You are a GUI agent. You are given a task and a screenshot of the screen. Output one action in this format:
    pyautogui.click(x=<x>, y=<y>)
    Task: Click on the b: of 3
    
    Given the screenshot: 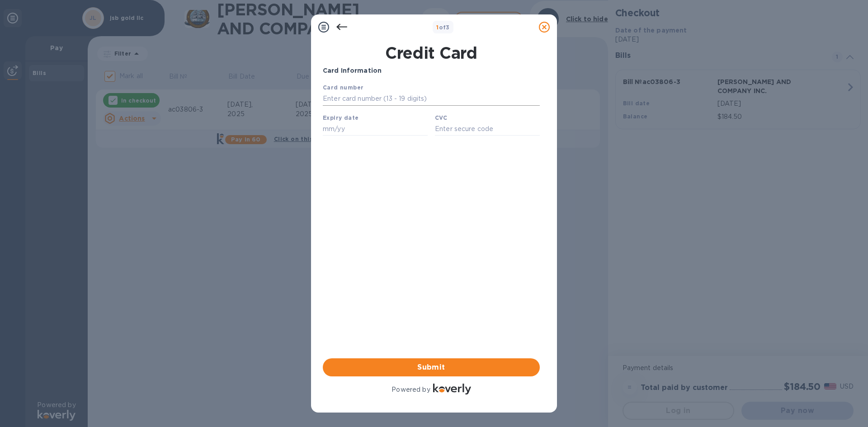 What is the action you would take?
    pyautogui.click(x=443, y=27)
    